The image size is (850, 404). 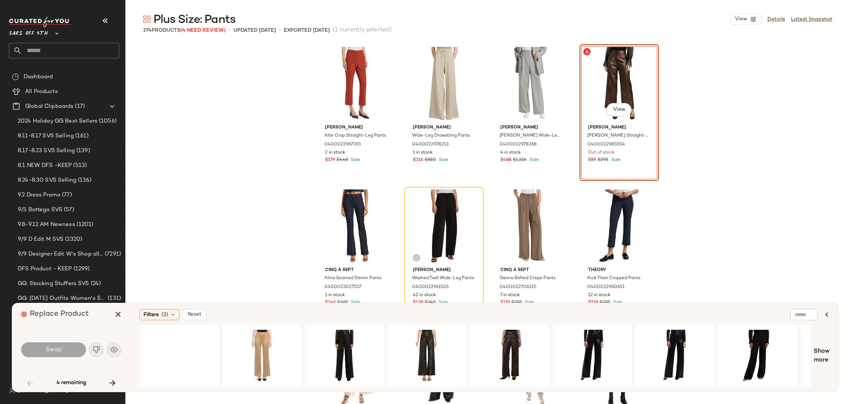 I want to click on button: Reset, so click(x=195, y=315).